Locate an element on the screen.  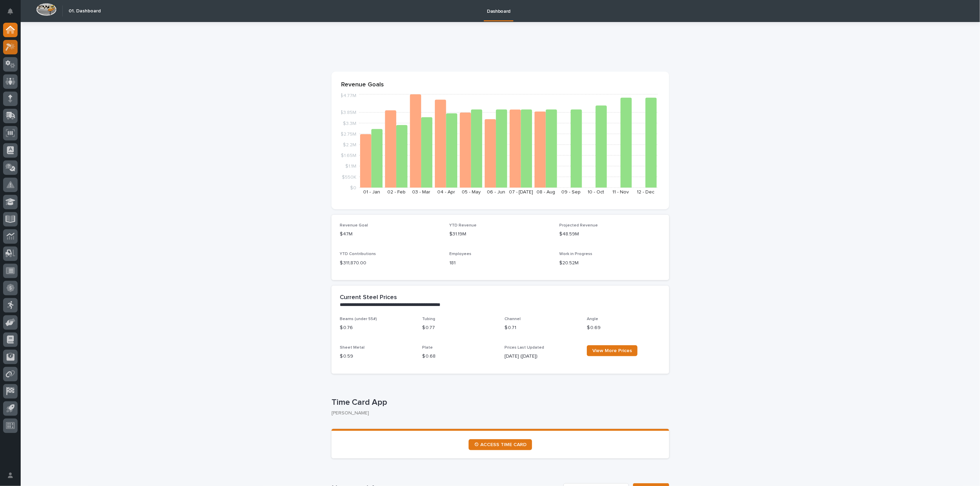
tspan: $1.1M is located at coordinates (351, 166).